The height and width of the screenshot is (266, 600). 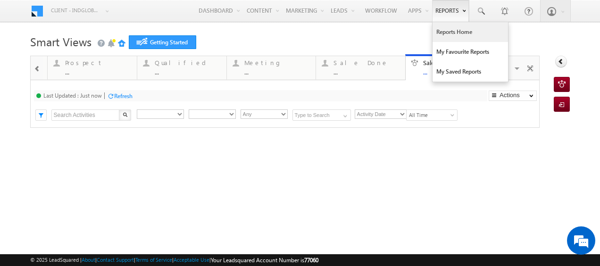 What do you see at coordinates (191, 259) in the screenshot?
I see `a: Acceptable Use` at bounding box center [191, 259].